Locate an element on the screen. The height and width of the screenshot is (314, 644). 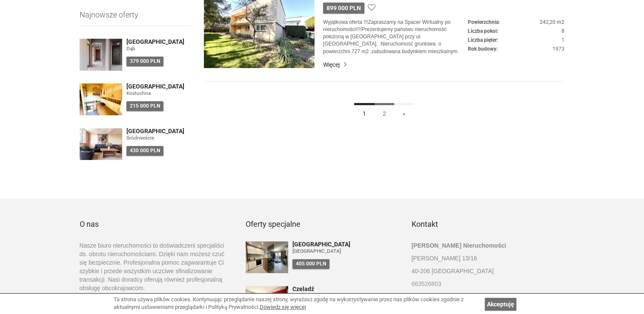
figure: Dąb is located at coordinates (159, 48).